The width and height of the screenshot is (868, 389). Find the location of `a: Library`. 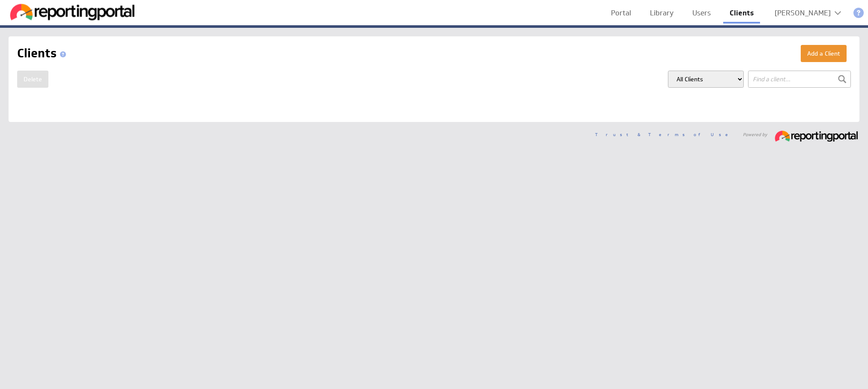

a: Library is located at coordinates (661, 13).